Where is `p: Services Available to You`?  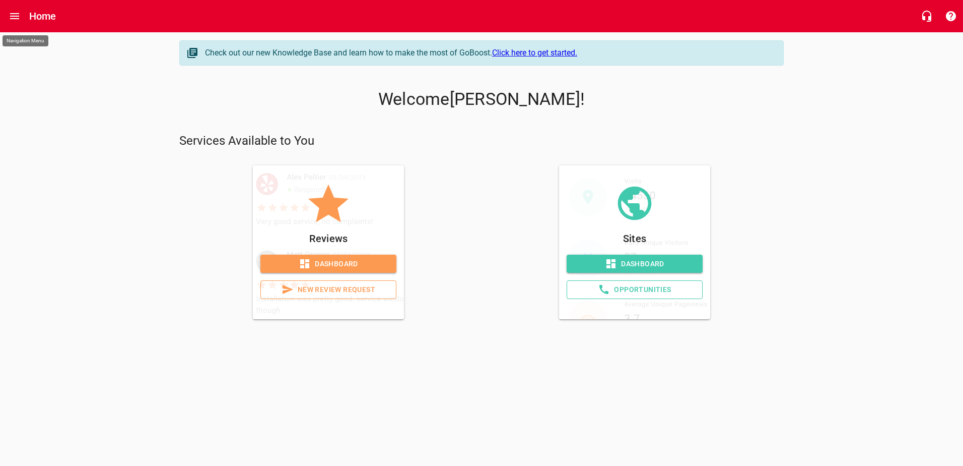 p: Services Available to You is located at coordinates (482, 141).